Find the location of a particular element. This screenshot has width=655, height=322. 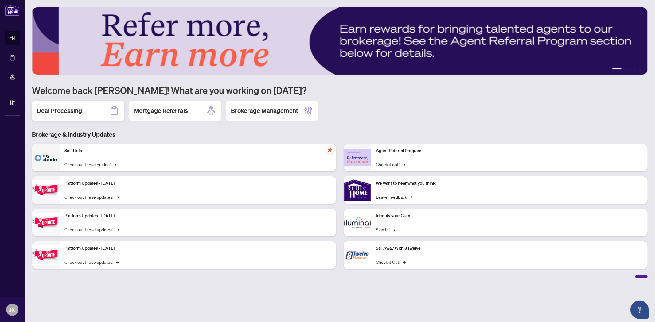

a: Check it out!→ is located at coordinates (391, 165).